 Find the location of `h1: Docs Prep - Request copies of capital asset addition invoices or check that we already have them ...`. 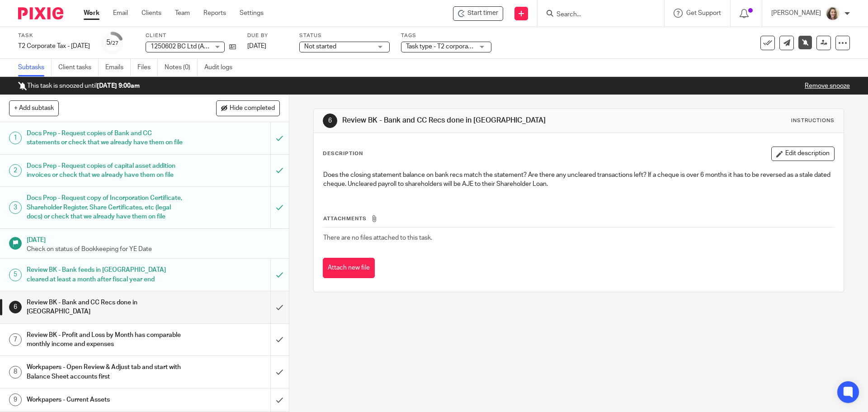

h1: Docs Prep - Request copies of capital asset addition invoices or check that we already have them ... is located at coordinates (104, 170).